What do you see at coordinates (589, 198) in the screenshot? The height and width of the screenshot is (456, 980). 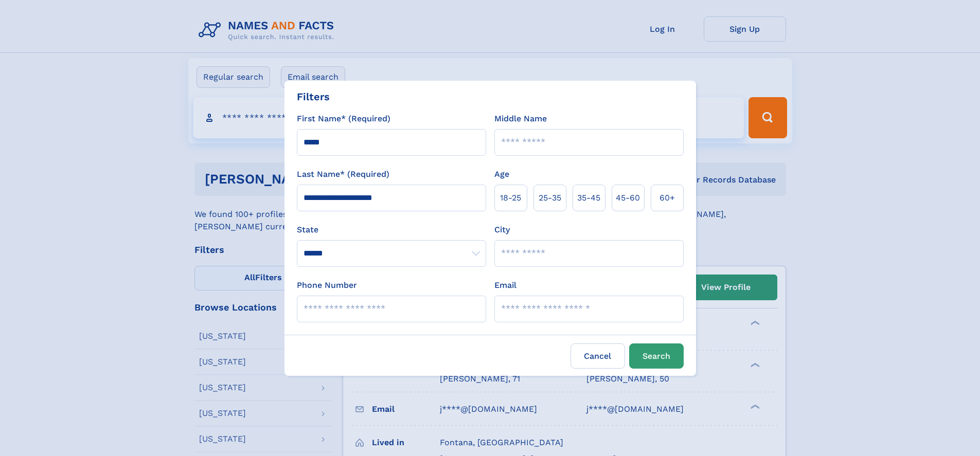 I see `span: 35‑45` at bounding box center [589, 198].